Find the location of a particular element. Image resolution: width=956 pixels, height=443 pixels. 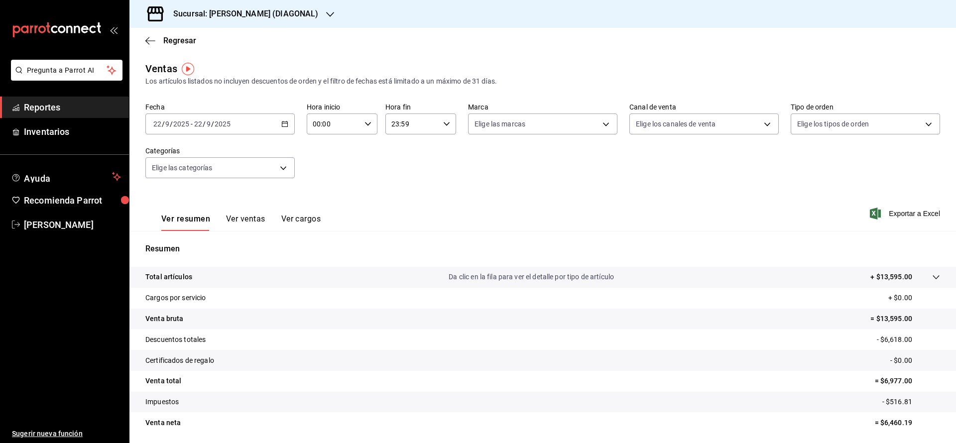

button: Pregunta a Parrot AI is located at coordinates (67, 70).